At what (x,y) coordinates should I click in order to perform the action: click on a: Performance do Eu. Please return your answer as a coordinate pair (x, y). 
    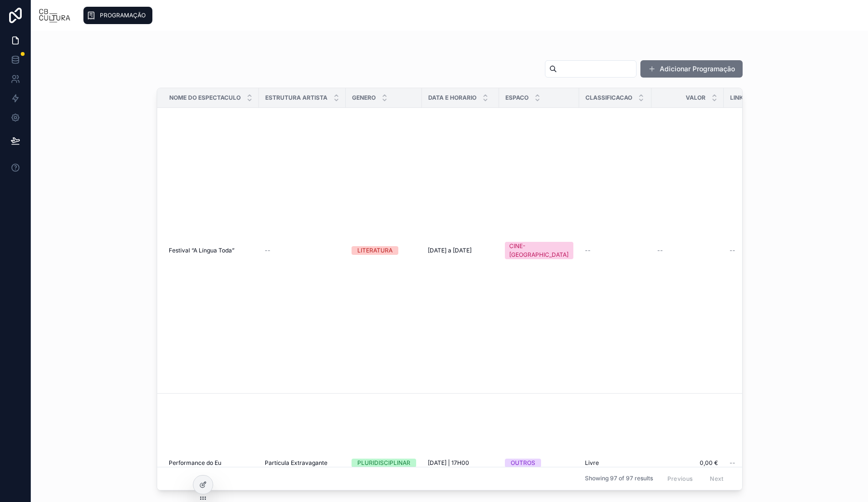
    Looking at the image, I should click on (211, 463).